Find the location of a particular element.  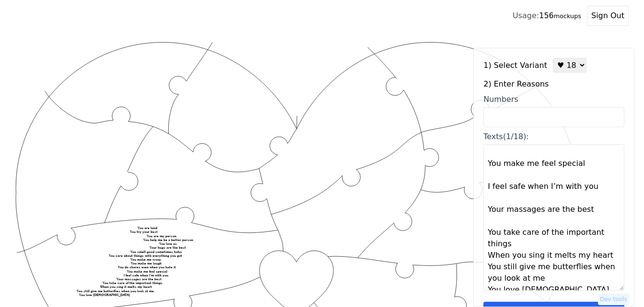

text: You take care of the important things is located at coordinates (133, 284).